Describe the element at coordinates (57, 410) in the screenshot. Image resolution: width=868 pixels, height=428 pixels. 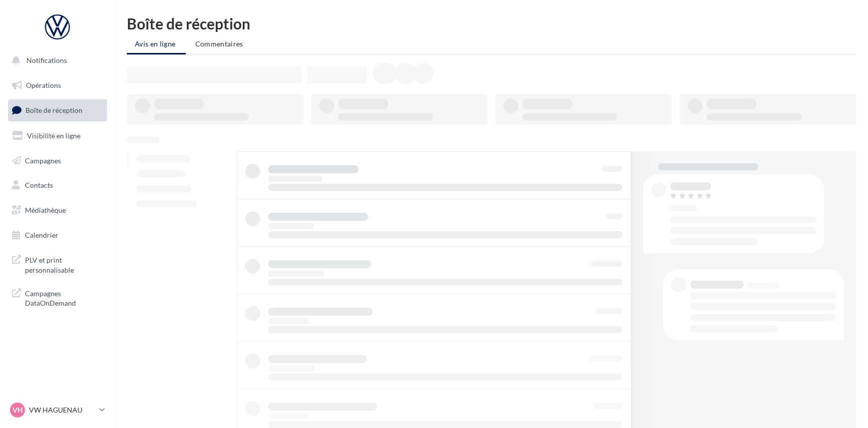
I see `a: VH VW HAGUENAU` at that location.